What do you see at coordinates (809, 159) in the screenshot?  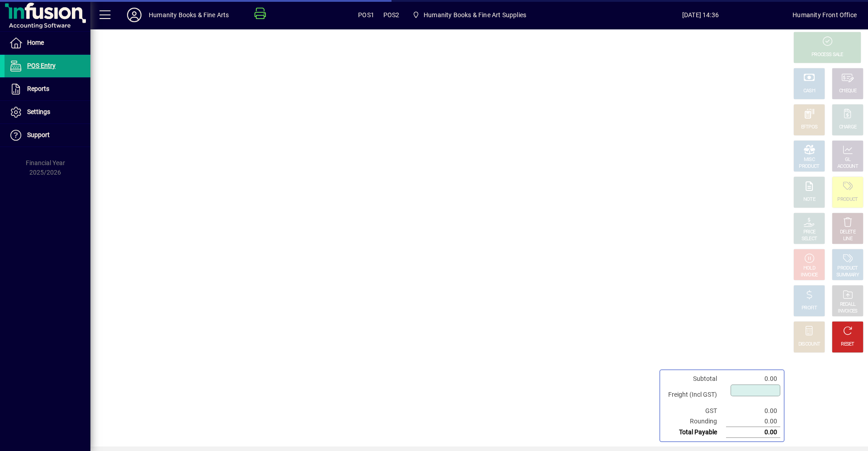 I see `div: MISC` at bounding box center [809, 159].